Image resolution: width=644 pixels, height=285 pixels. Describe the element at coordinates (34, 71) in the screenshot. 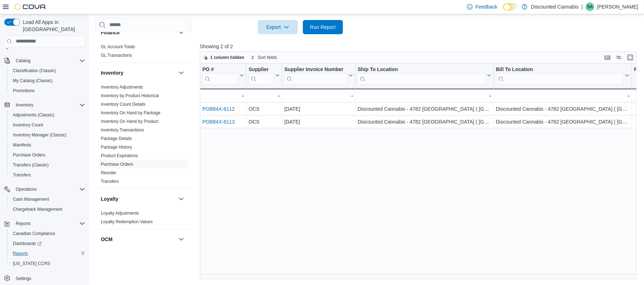

I see `span: Classification (Classic)` at that location.